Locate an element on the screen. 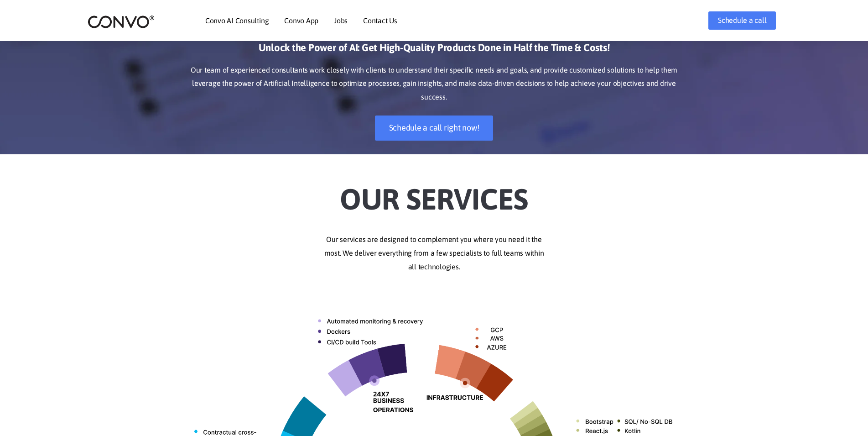  a: Convo AI Consulting is located at coordinates (237, 21).